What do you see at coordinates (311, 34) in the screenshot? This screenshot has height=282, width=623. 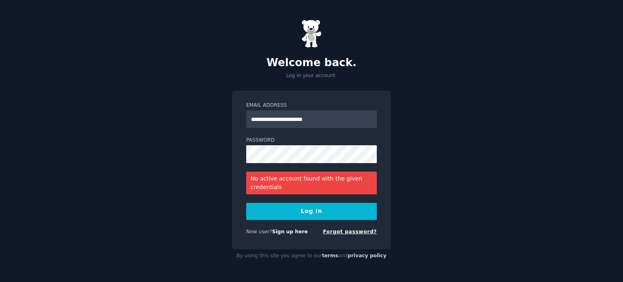 I see `img: Gummy Bear` at bounding box center [311, 34].